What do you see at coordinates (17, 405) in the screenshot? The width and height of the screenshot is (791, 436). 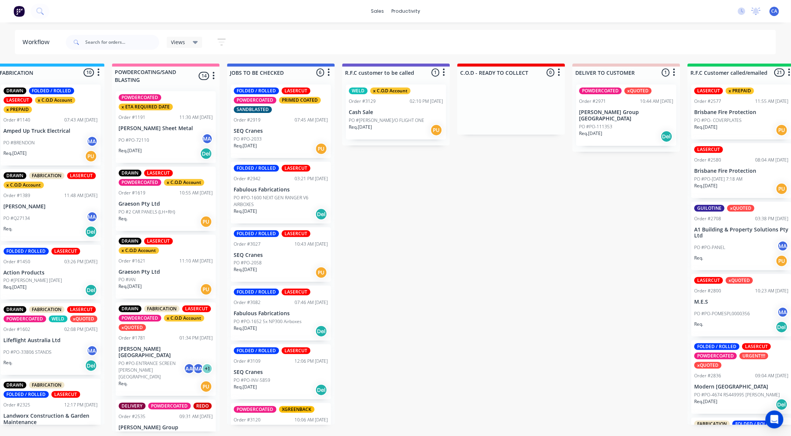 I see `div: Order #2325` at bounding box center [17, 405].